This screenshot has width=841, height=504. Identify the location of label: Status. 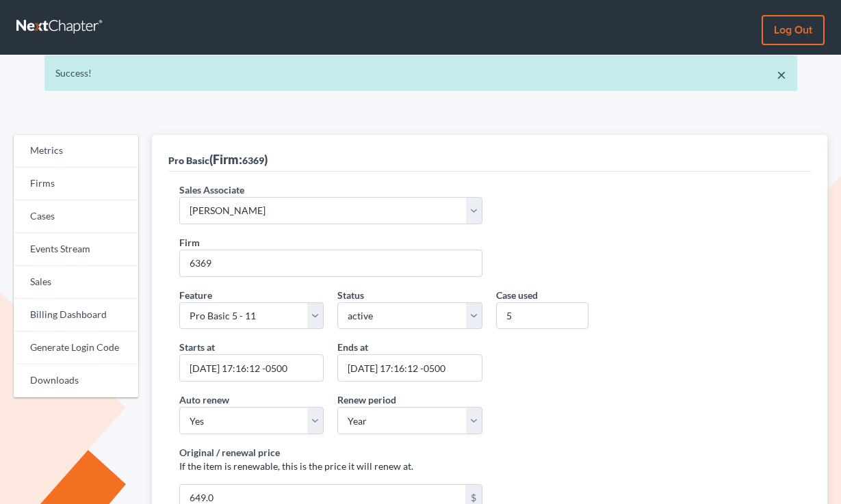
(350, 295).